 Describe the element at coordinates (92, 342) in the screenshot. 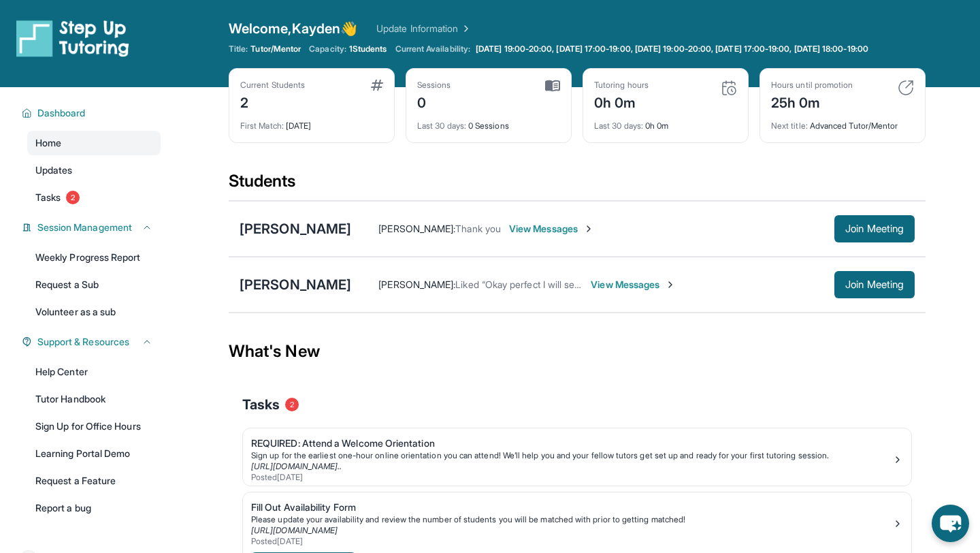

I see `button: Support & Resources` at that location.